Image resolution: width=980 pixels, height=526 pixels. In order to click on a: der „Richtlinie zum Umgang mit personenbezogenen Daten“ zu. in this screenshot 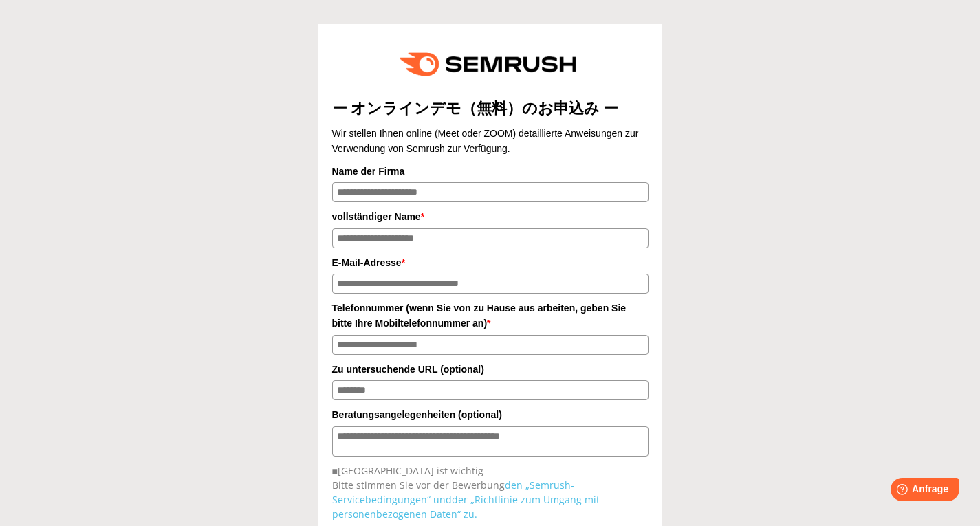, I will do `click(465, 507)`.